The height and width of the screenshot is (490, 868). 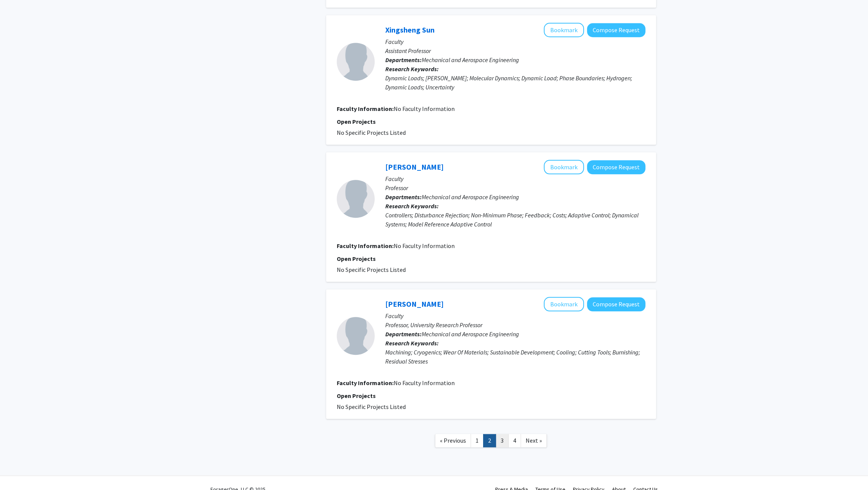 I want to click on a: Previous, so click(x=453, y=441).